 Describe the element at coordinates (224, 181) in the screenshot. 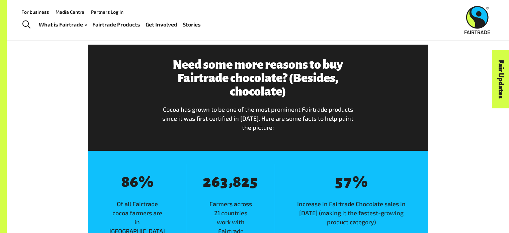

I see `span: 3` at that location.